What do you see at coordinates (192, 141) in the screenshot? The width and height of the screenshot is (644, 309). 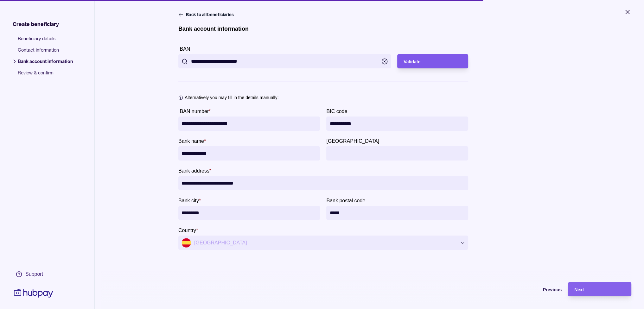 I see `label: Bank name` at bounding box center [192, 141].